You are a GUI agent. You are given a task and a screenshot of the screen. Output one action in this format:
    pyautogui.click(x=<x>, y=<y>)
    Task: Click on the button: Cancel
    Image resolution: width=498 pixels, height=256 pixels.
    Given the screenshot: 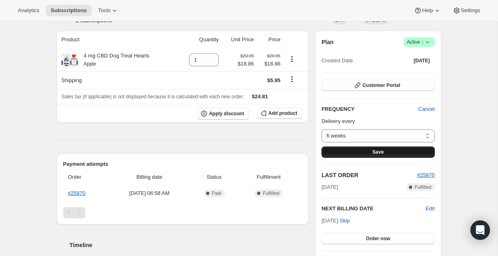 What is the action you would take?
    pyautogui.click(x=426, y=109)
    